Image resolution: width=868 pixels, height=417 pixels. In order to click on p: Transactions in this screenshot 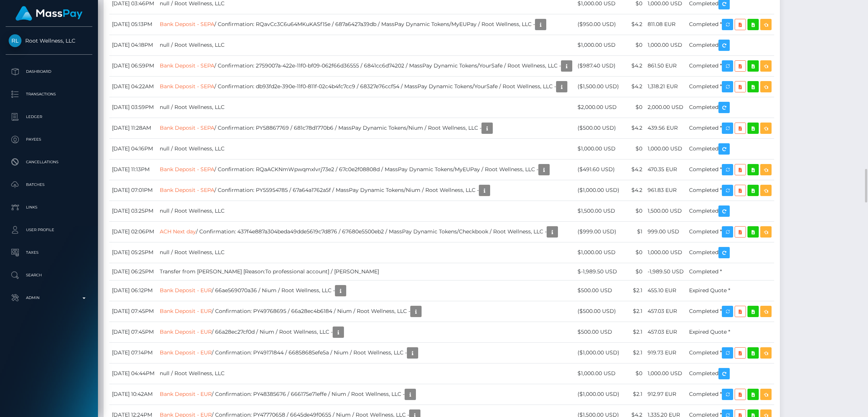, I will do `click(49, 95)`.